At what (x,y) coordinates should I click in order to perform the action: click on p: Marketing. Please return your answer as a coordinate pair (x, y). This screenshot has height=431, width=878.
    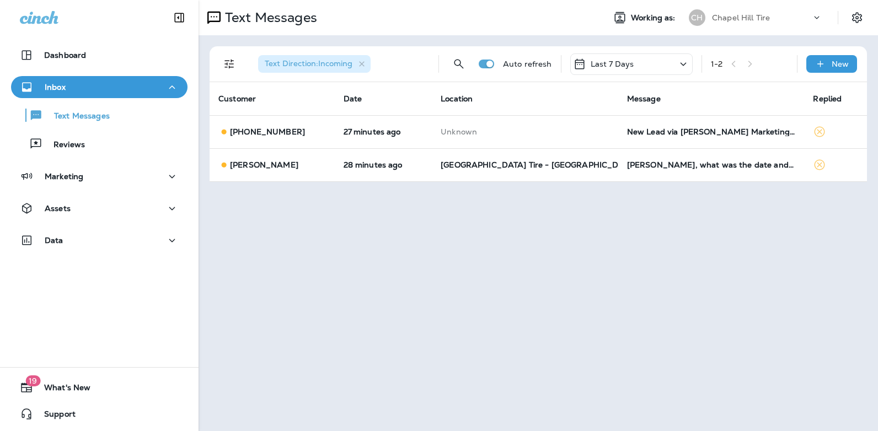
    Looking at the image, I should click on (64, 177).